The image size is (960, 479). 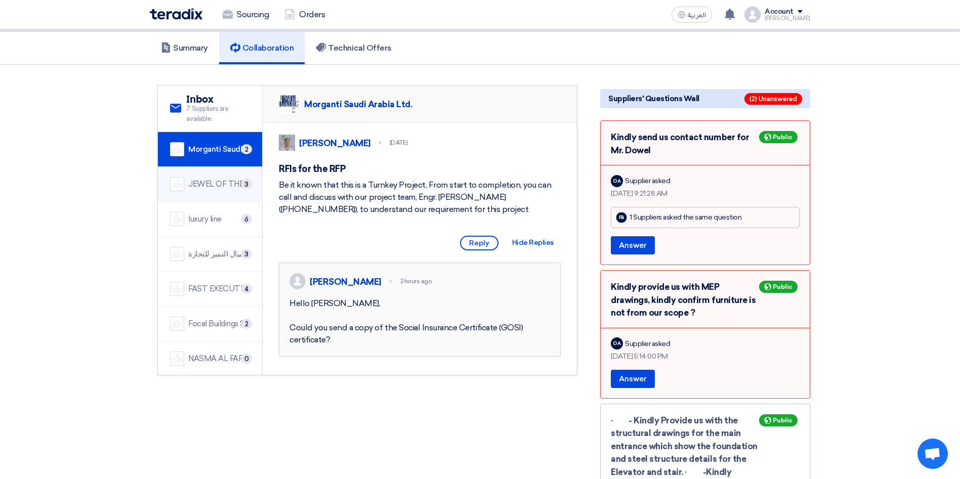 I want to click on a: Summary, so click(x=184, y=48).